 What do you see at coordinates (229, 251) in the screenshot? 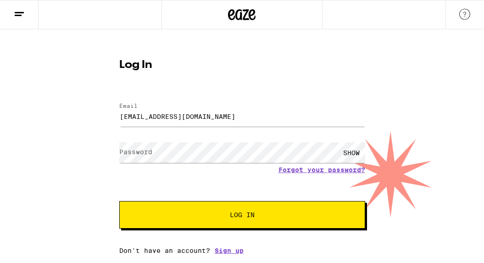
I see `a: Sign up` at bounding box center [229, 251].